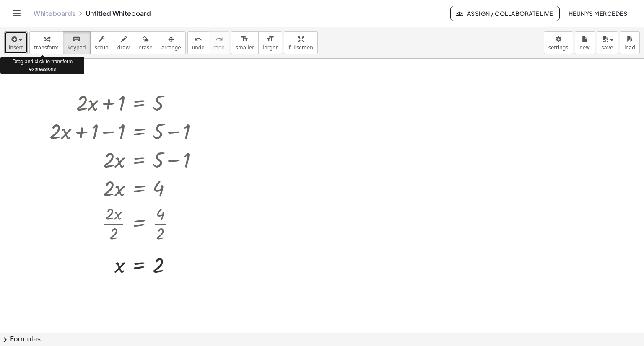 This screenshot has height=346, width=644. I want to click on button: erase, so click(145, 43).